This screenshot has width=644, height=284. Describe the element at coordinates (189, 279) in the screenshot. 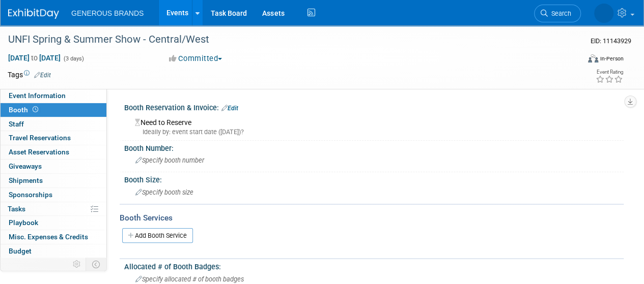

I see `span: Specify allocated # of booth badges` at that location.